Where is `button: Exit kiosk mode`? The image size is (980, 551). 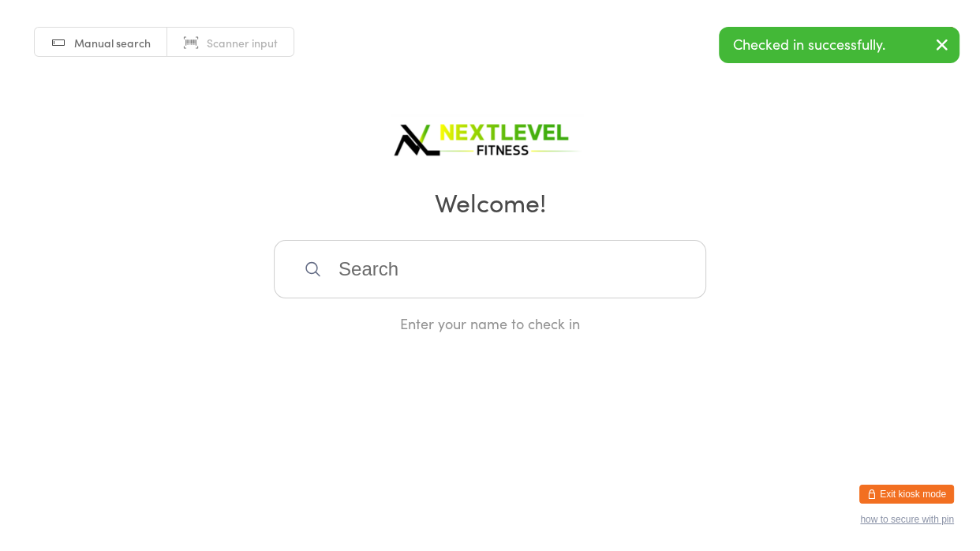 button: Exit kiosk mode is located at coordinates (907, 494).